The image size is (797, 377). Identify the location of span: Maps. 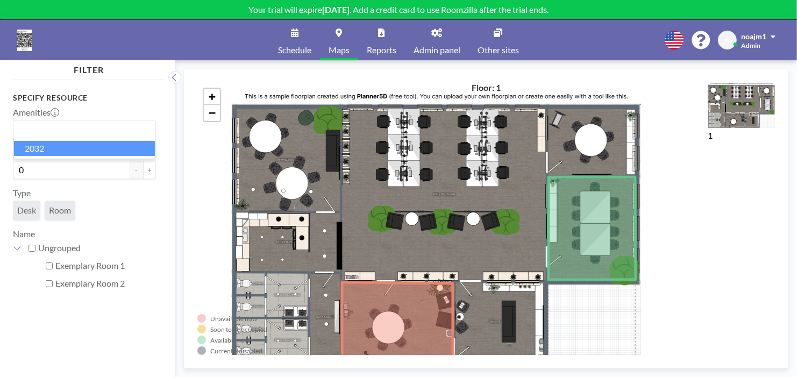
(339, 50).